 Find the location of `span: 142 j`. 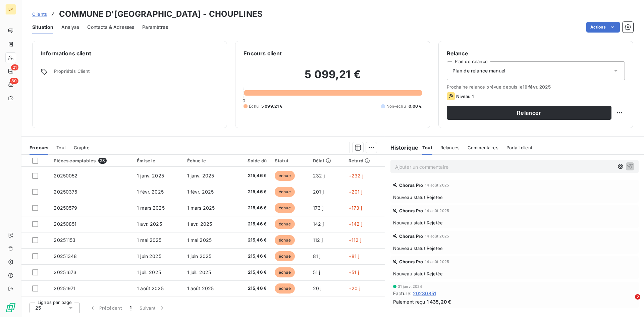

span: 142 j is located at coordinates (318, 224).